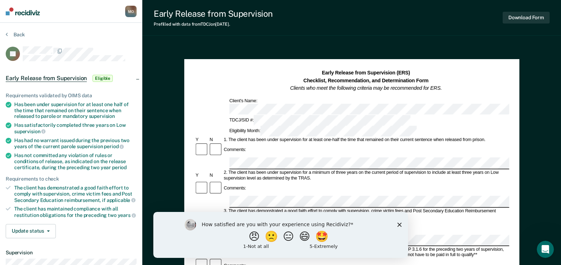 This screenshot has height=265, width=561. What do you see at coordinates (366, 80) in the screenshot?
I see `strong: Checklist, Recommendation, and Determination Form` at bounding box center [366, 80].